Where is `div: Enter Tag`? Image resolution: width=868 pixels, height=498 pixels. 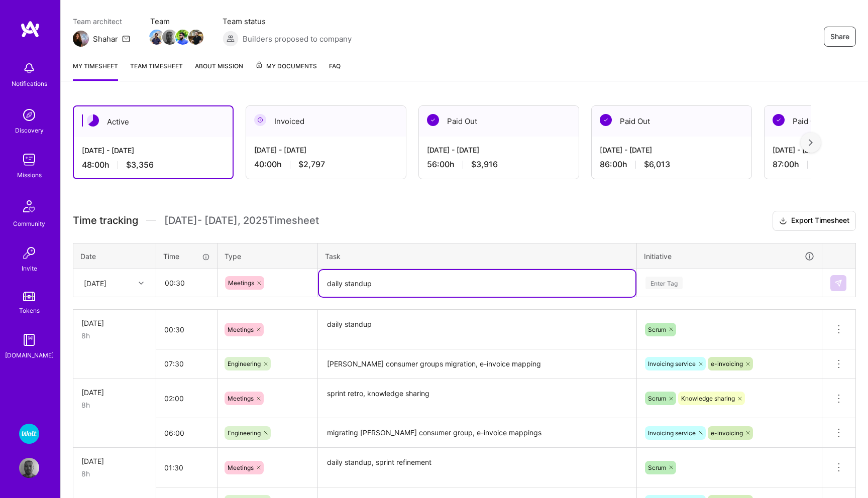
div: Enter Tag is located at coordinates (664, 282).